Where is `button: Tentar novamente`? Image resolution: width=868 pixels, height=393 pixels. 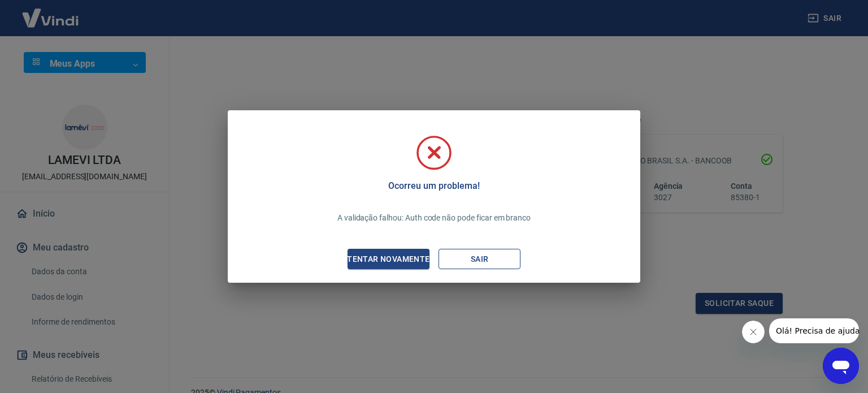 button: Tentar novamente is located at coordinates (388, 259).